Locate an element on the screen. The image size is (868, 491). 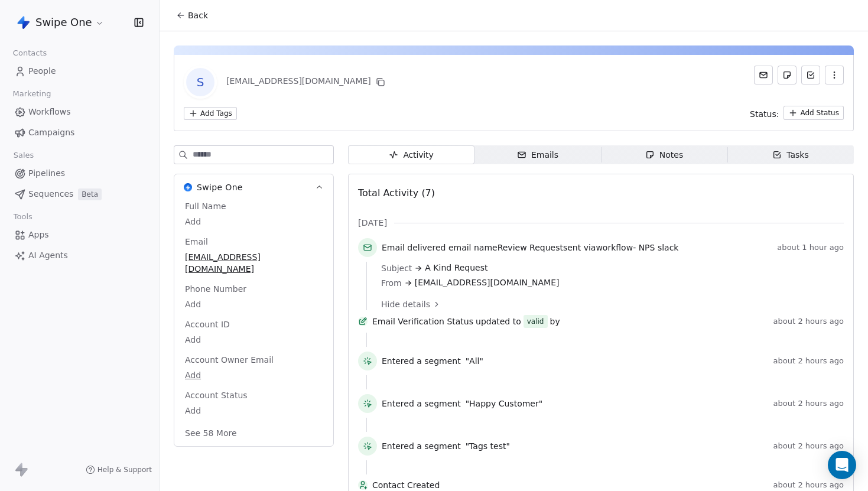
img: Swipe%20One%20Logo%201-1.svg is located at coordinates (23, 22).